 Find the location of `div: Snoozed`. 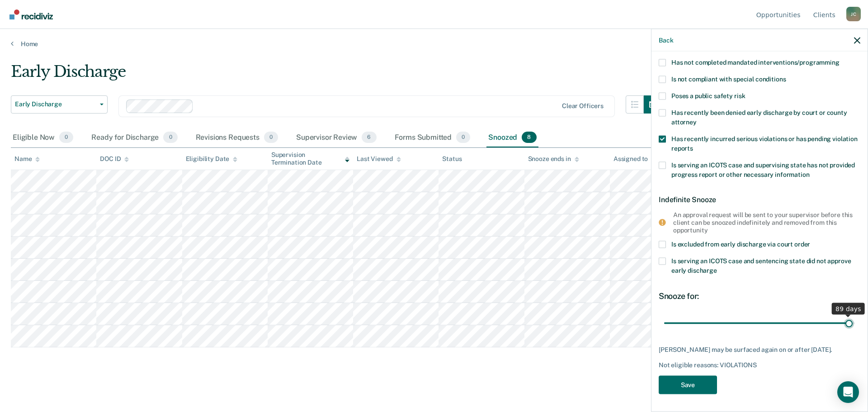

div: Snoozed is located at coordinates (512, 138).